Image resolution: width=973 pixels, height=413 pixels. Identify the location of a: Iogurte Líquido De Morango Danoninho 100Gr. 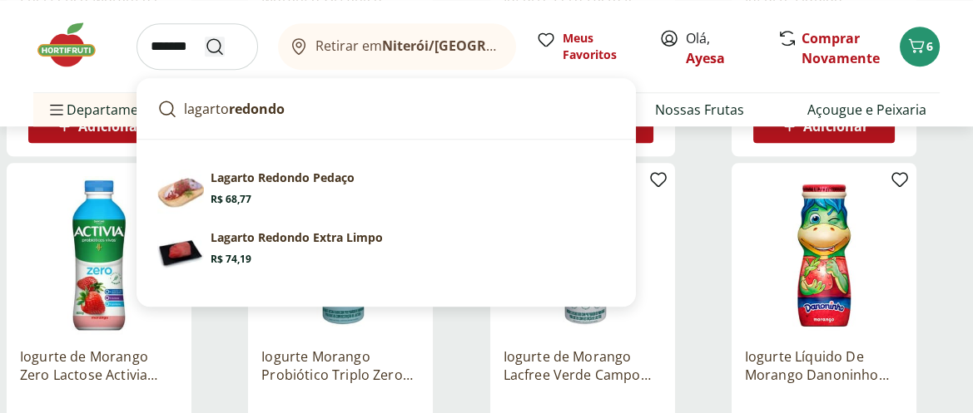
(824, 366).